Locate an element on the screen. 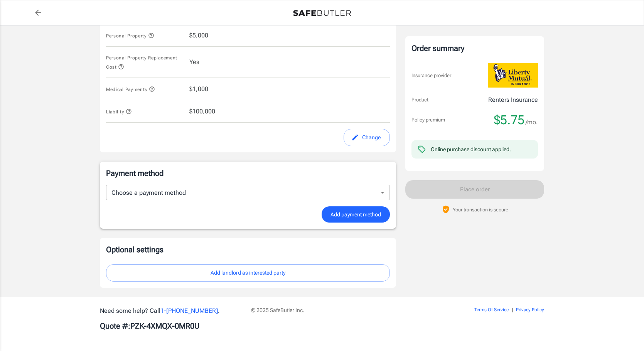 Image resolution: width=644 pixels, height=351 pixels. p: Payment method is located at coordinates (248, 173).